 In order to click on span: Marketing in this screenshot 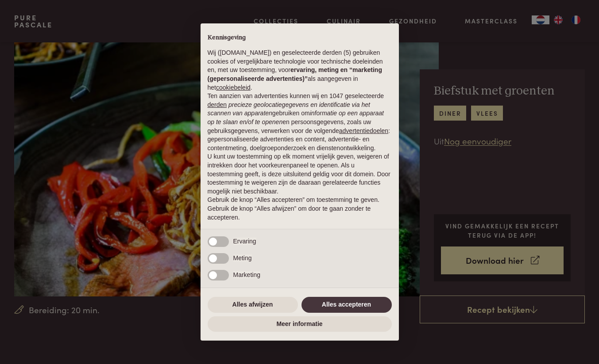, I will do `click(246, 275)`.